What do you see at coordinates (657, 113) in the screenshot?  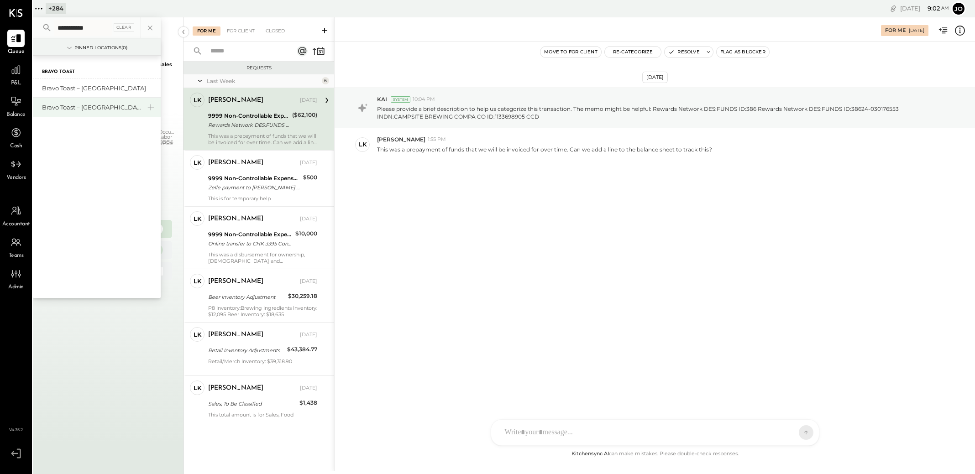 I see `p: Please provide a brief description to help us categorize this transaction. The memo might be help...` at bounding box center [657, 113].